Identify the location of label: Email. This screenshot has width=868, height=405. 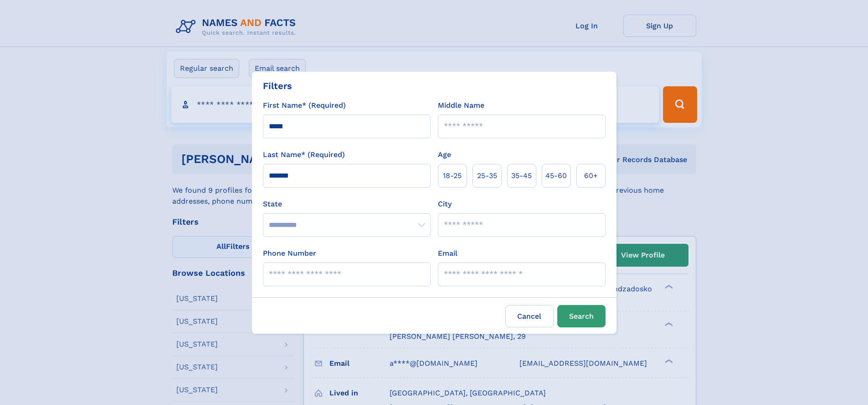
(447, 253).